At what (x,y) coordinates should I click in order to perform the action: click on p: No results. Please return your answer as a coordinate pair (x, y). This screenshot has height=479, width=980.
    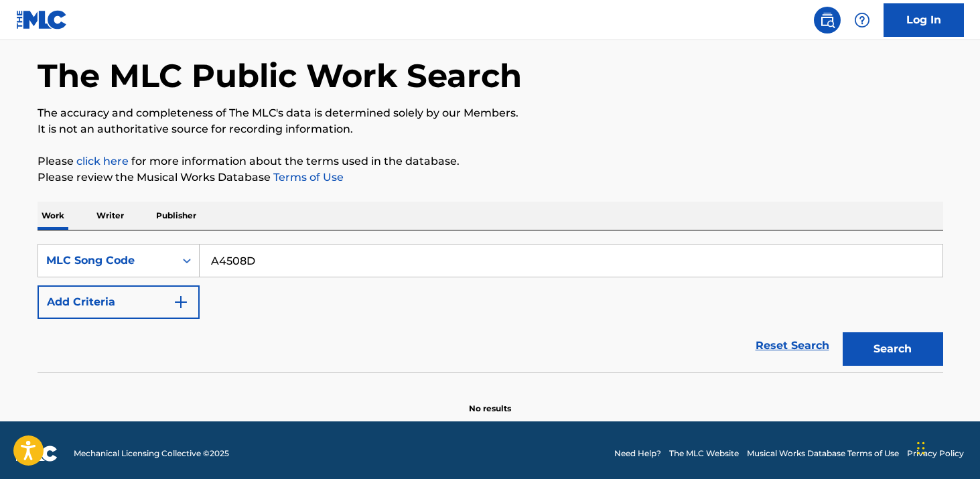
    Looking at the image, I should click on (490, 401).